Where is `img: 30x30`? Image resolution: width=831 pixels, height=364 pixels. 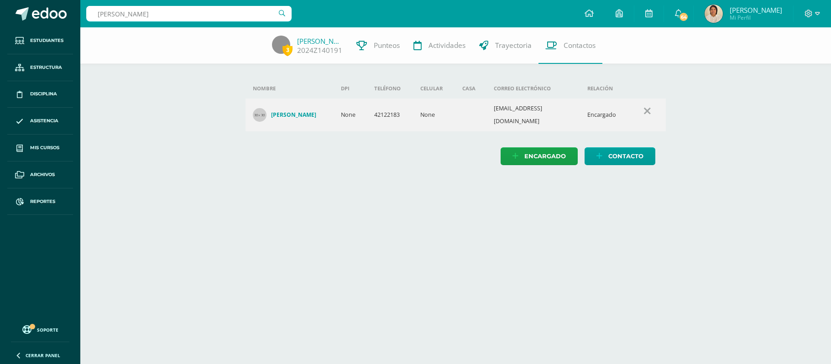
img: 30x30 is located at coordinates (260, 115).